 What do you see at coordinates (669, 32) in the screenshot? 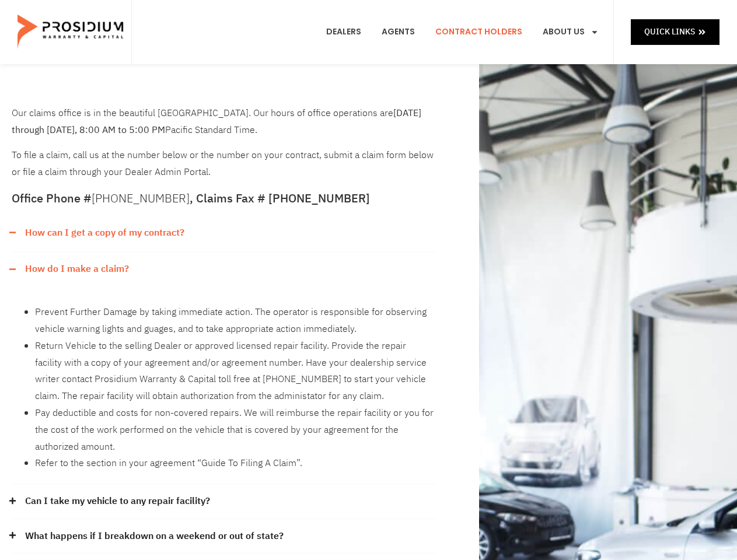
I see `span: Quick Links` at bounding box center [669, 32].